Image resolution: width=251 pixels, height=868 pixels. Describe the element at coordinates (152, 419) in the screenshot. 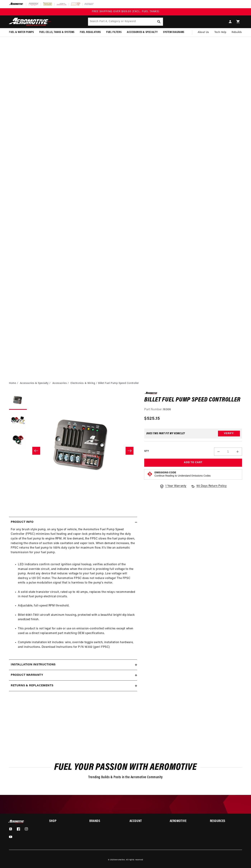

I see `span: $525.15` at that location.